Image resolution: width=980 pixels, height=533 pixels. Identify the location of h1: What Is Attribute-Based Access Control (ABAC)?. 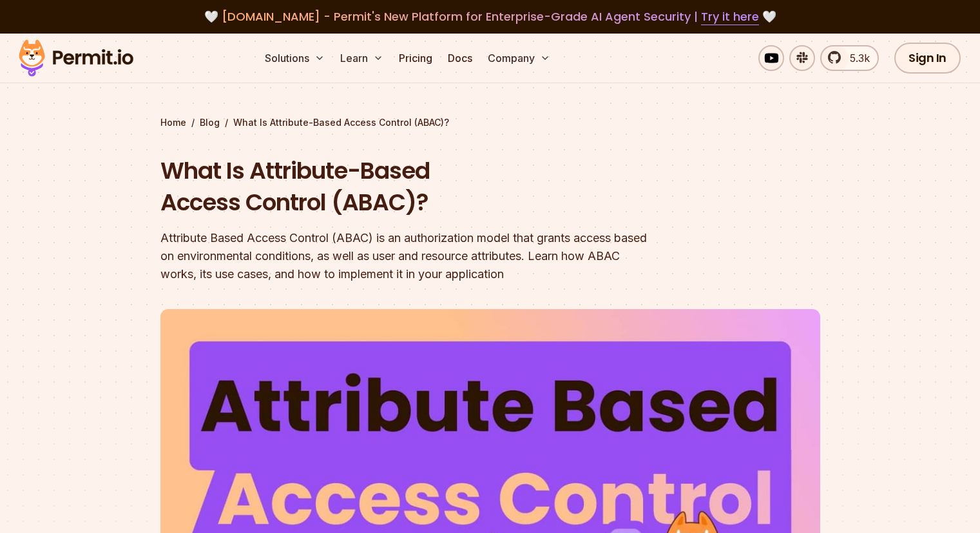
(408, 187).